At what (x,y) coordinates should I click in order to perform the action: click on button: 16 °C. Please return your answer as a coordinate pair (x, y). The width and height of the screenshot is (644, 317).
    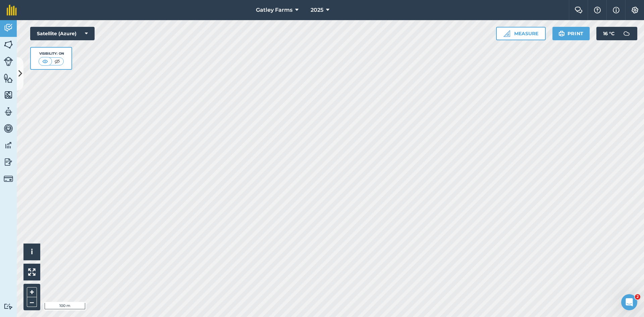
    Looking at the image, I should click on (617, 33).